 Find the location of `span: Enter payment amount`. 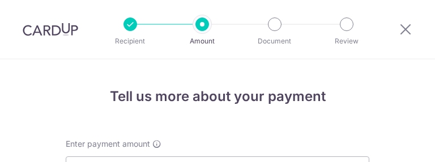

span: Enter payment amount is located at coordinates (108, 144).